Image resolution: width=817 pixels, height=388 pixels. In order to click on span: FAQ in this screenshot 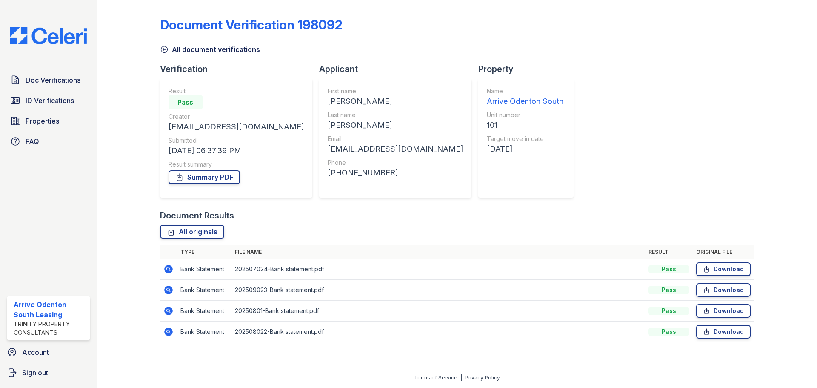, I will do `click(32, 141)`.